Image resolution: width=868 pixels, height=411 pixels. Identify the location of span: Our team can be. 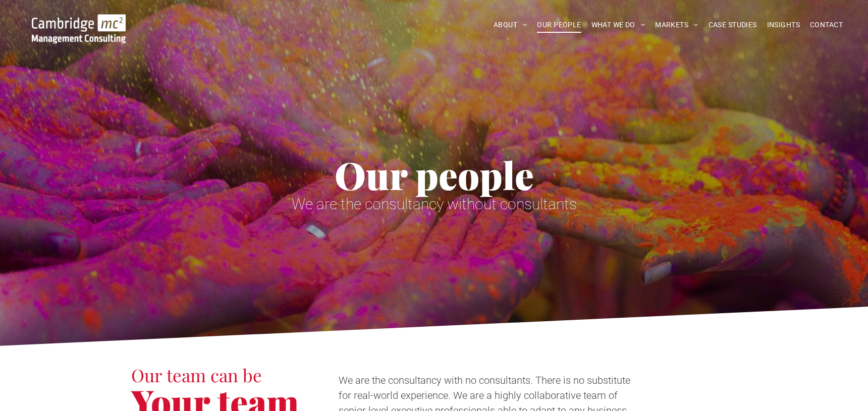
(196, 375).